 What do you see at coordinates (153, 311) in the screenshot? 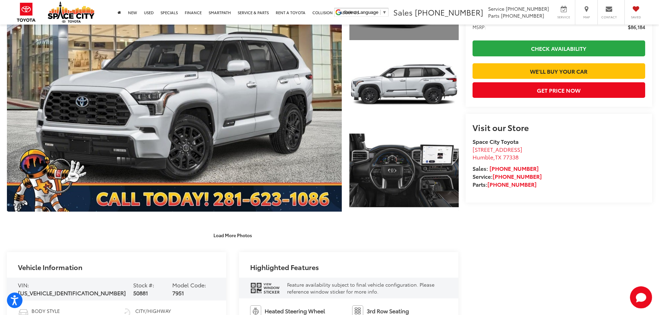
I see `span: City/Highway` at bounding box center [153, 311].